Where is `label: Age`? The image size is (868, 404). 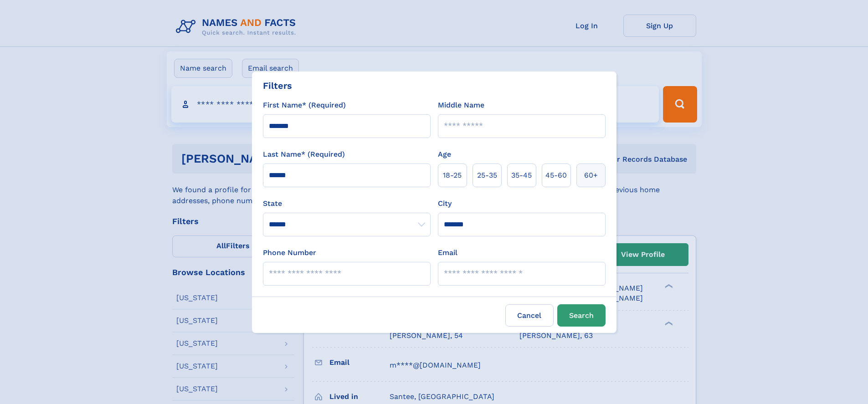 label: Age is located at coordinates (445, 154).